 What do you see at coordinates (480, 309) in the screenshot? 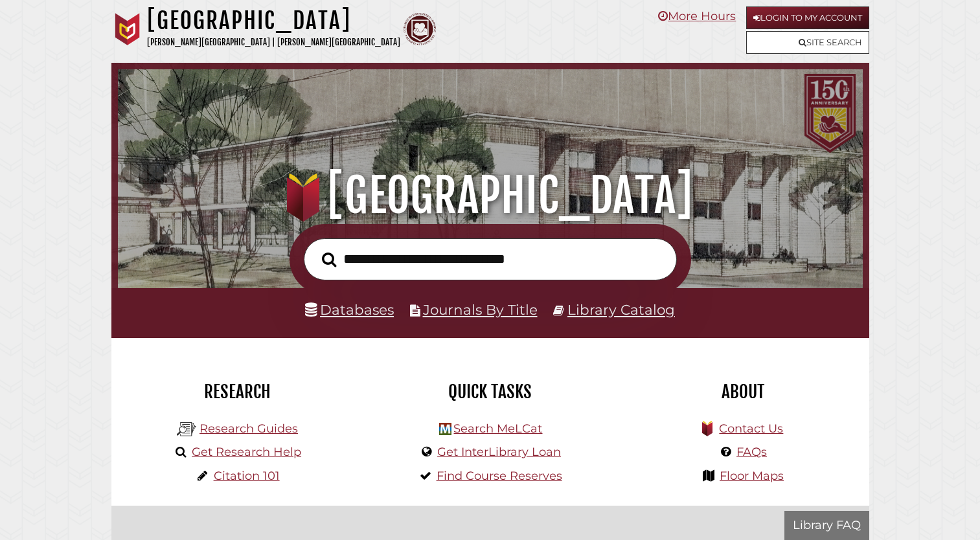
I see `a: Journals By Title` at bounding box center [480, 309].